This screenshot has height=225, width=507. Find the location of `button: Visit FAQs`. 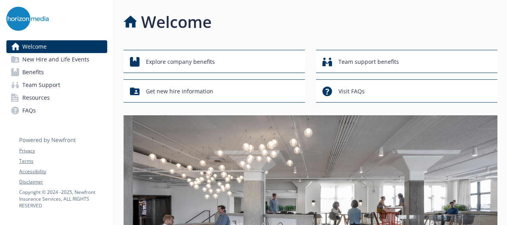

button: Visit FAQs is located at coordinates (407, 91).